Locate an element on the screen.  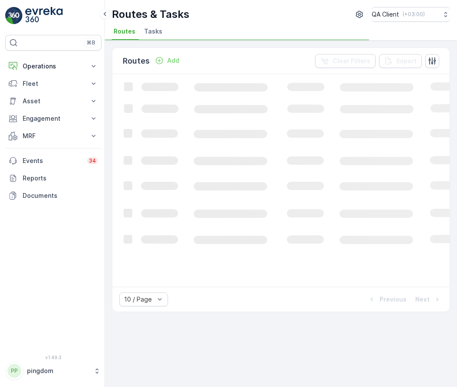
p: Engagement is located at coordinates (53, 118).